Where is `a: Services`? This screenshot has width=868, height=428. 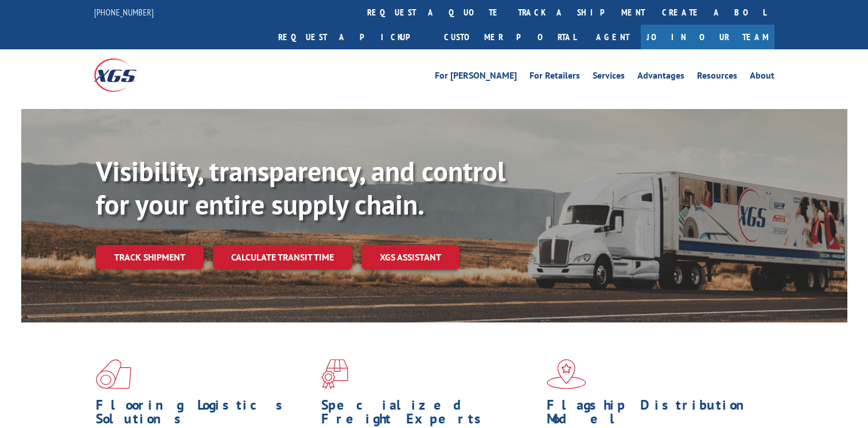
a: Services is located at coordinates (609, 77).